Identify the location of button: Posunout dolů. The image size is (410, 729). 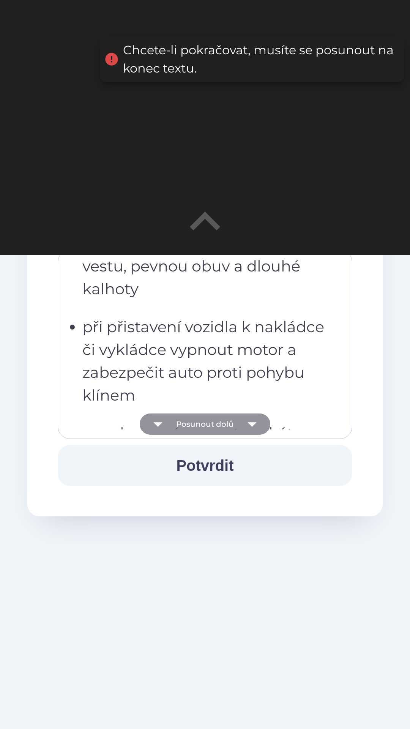
(205, 424).